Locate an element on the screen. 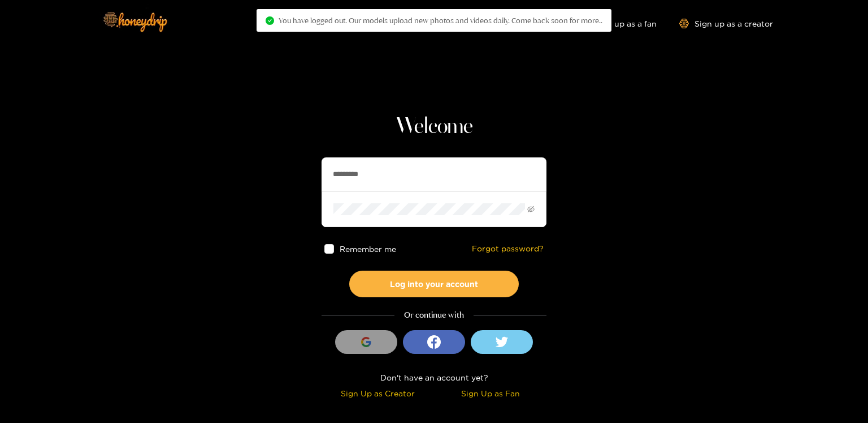 The height and width of the screenshot is (423, 868). div: Don't have an account yet? is located at coordinates (434, 377).